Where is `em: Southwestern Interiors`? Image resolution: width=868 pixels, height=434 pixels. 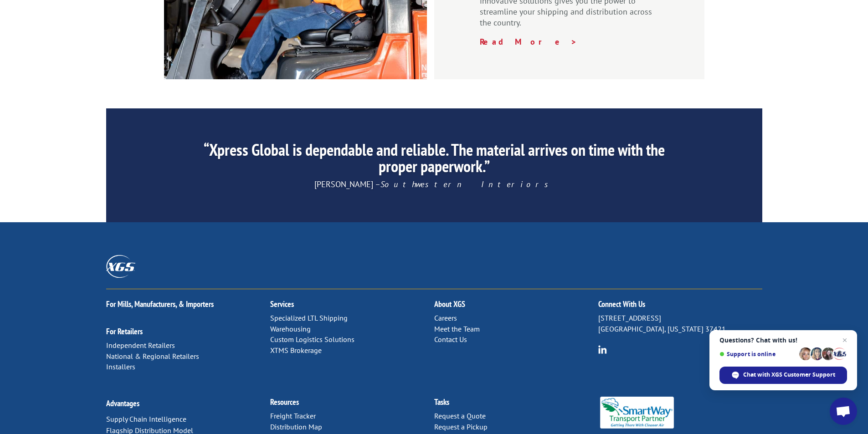 em: Southwestern Interiors is located at coordinates (467, 184).